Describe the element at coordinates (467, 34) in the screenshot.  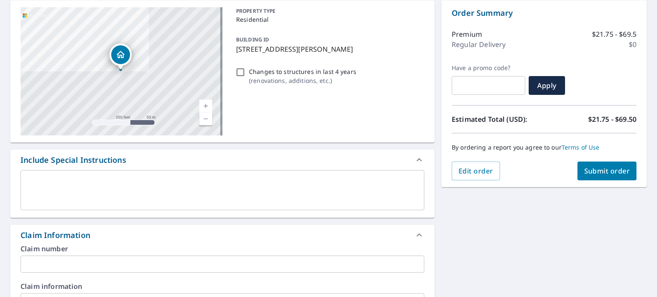
I see `p: Premium` at that location.